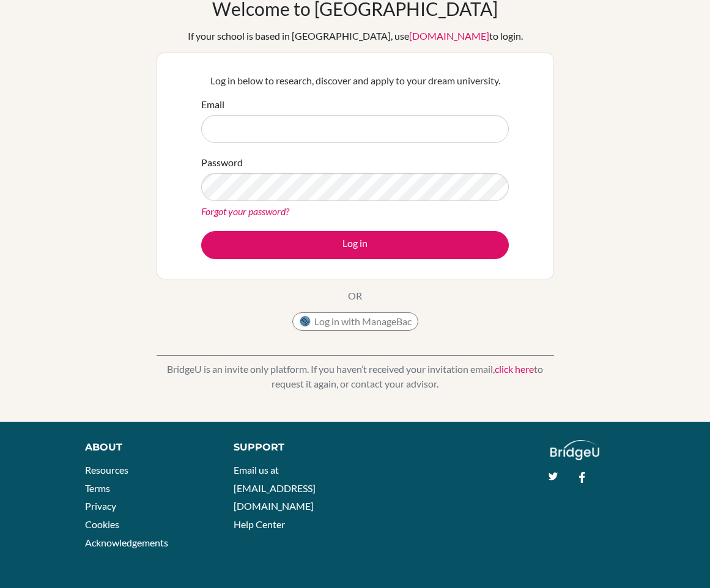  Describe the element at coordinates (222, 162) in the screenshot. I see `label: Password` at that location.